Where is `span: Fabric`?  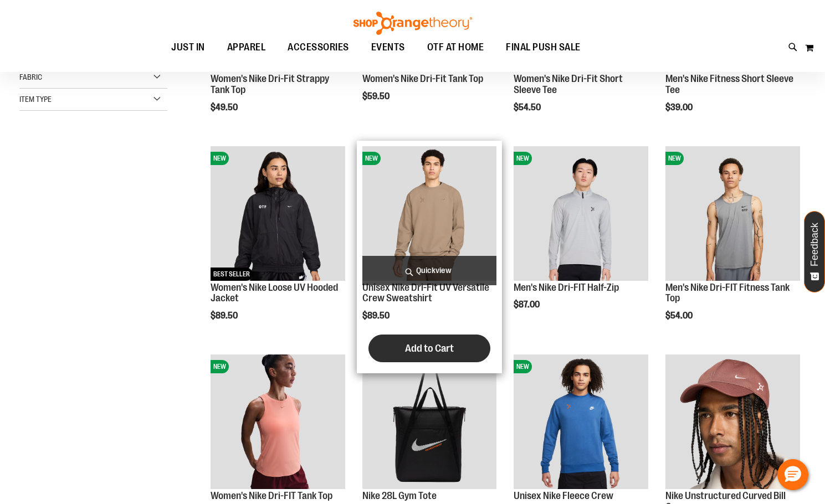
span: Fabric is located at coordinates (31, 77).